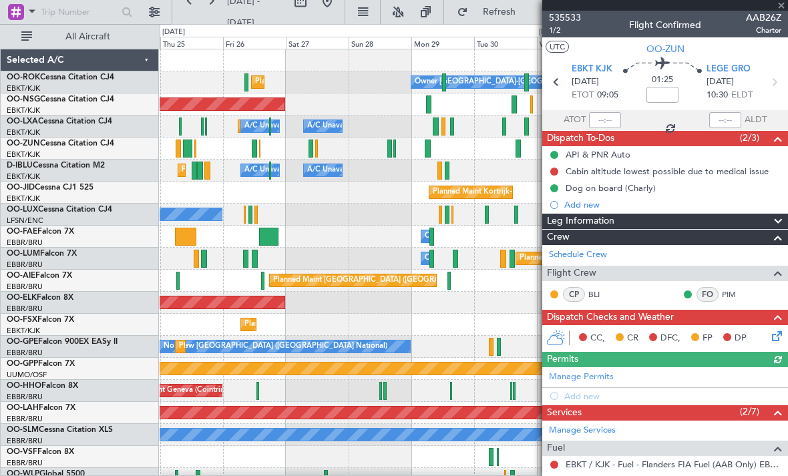 Image resolution: width=788 pixels, height=476 pixels. I want to click on span: 535533, so click(565, 17).